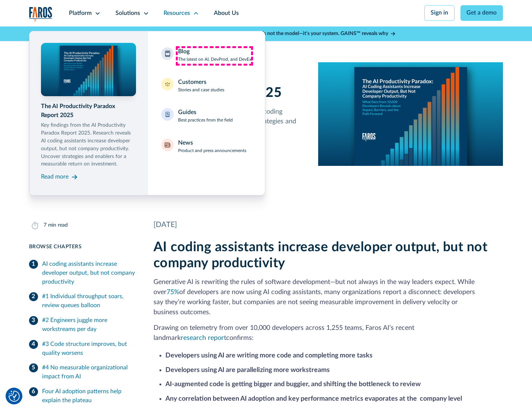 The height and width of the screenshot is (410, 532). Describe the element at coordinates (201, 90) in the screenshot. I see `p: Stories and case studies` at that location.